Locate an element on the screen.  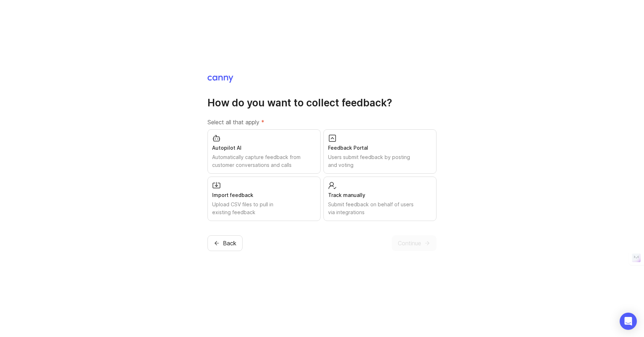
span: Back is located at coordinates (230, 243).